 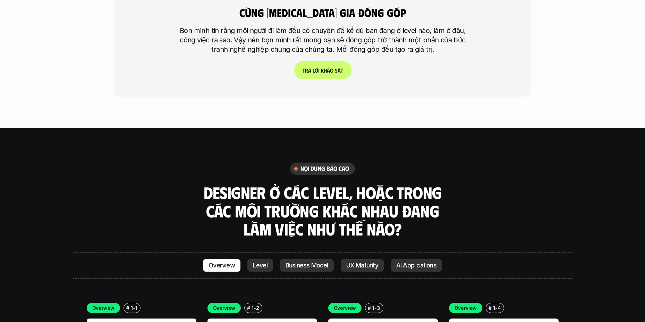 What do you see at coordinates (341, 70) in the screenshot?
I see `span: t` at bounding box center [341, 70].